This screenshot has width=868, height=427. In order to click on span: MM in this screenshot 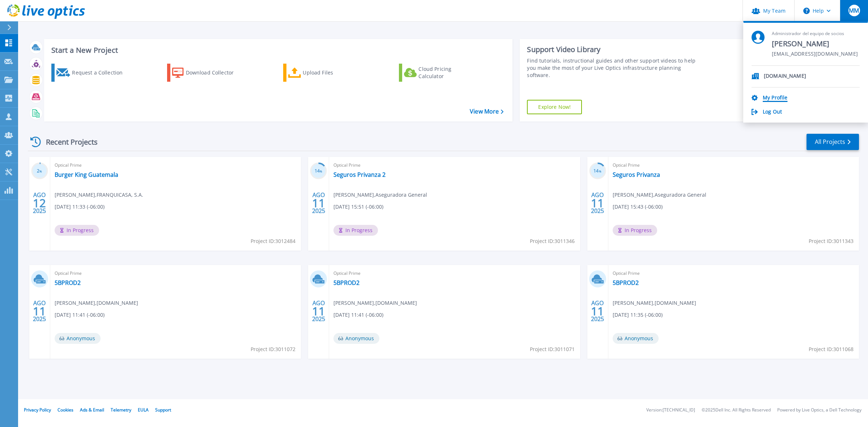, I will do `click(854, 11)`.